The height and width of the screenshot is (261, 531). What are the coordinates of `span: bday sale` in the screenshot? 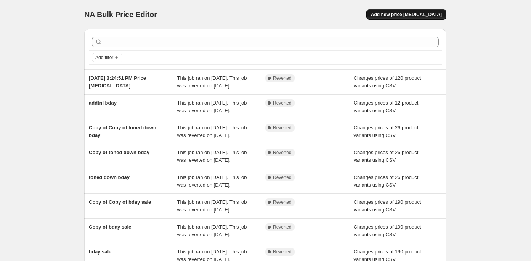 It's located at (100, 251).